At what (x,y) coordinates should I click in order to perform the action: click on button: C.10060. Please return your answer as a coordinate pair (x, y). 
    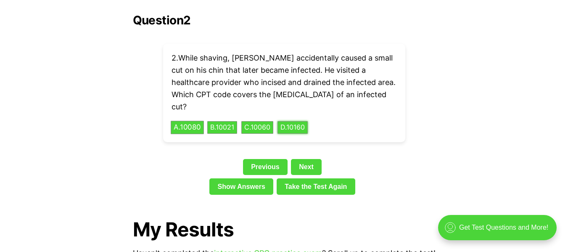
    Looking at the image, I should click on (257, 127).